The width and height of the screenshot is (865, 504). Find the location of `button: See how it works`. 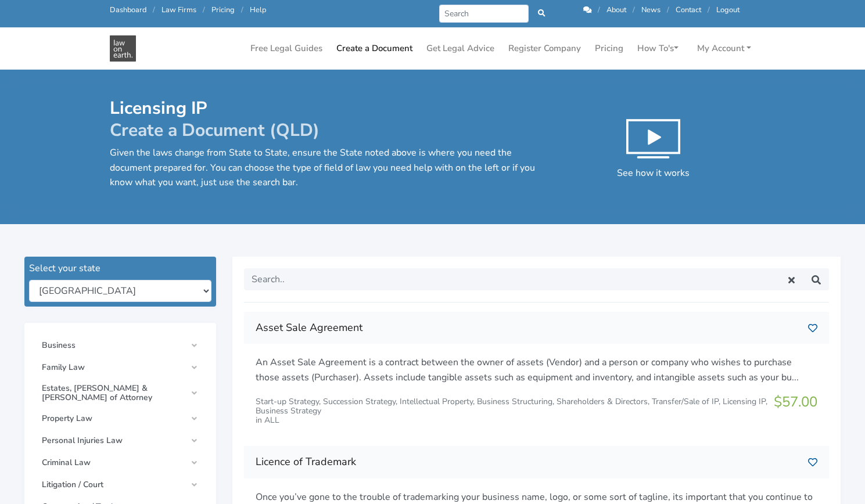

button: See how it works is located at coordinates (653, 145).